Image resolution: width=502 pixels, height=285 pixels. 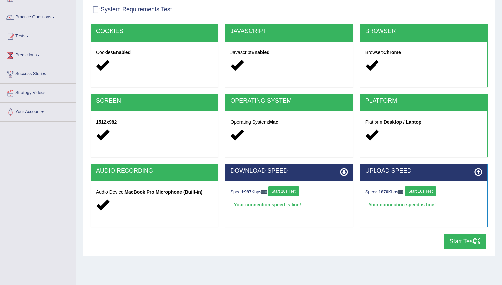 I want to click on strong: 987, so click(x=248, y=191).